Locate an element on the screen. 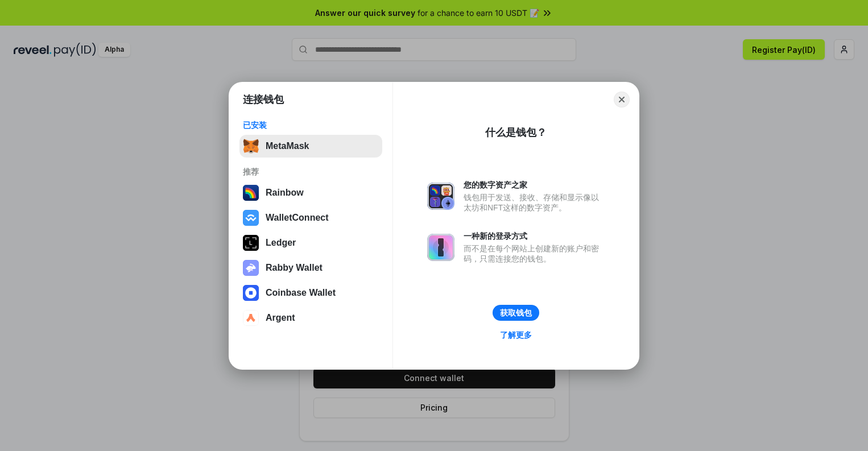  button: Argent is located at coordinates (311, 318).